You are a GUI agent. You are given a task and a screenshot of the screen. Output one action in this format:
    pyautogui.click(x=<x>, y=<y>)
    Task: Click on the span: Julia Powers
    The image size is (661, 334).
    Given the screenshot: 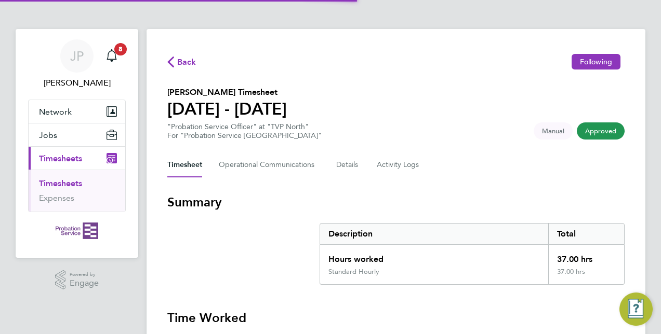 What is the action you would take?
    pyautogui.click(x=77, y=83)
    